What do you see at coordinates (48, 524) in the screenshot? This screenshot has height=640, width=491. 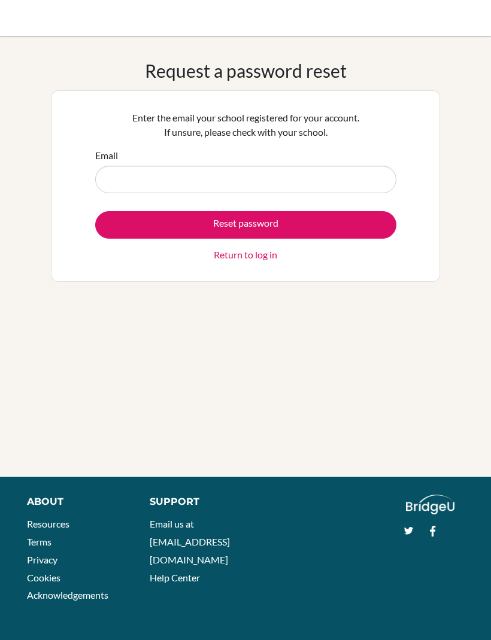 I see `a: Resources` at bounding box center [48, 524].